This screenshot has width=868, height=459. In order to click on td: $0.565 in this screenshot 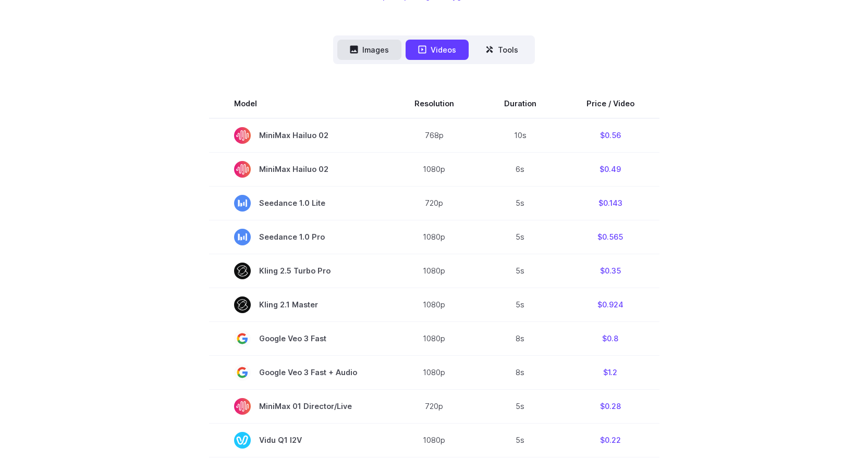, I will do `click(610, 237)`.